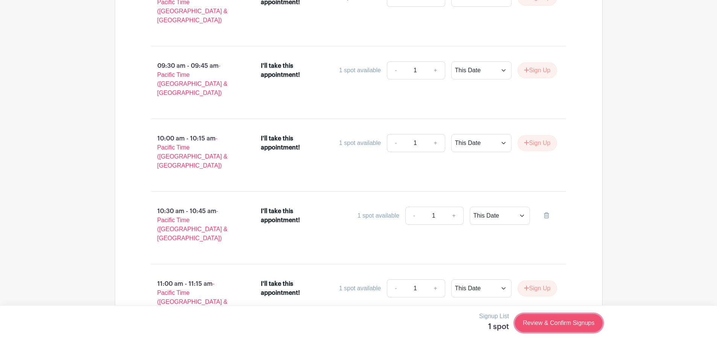 The height and width of the screenshot is (343, 717). Describe the element at coordinates (194, 225) in the screenshot. I see `p: 10:30 am - 10:45 am` at that location.